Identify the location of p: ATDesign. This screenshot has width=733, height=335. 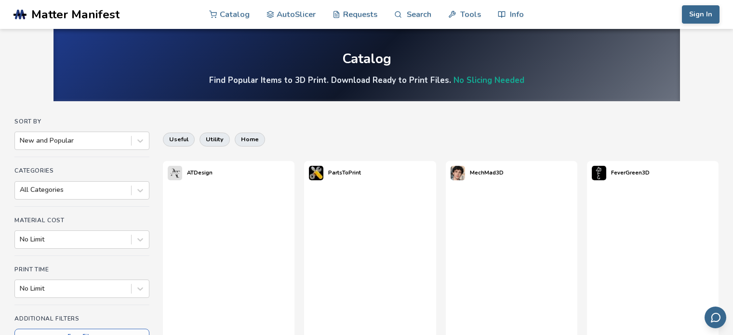
(200, 173).